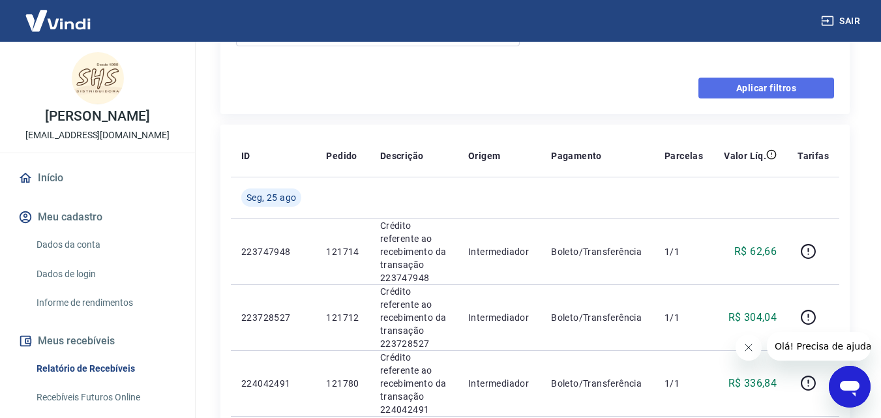  I want to click on p: R$ 62,66, so click(755, 252).